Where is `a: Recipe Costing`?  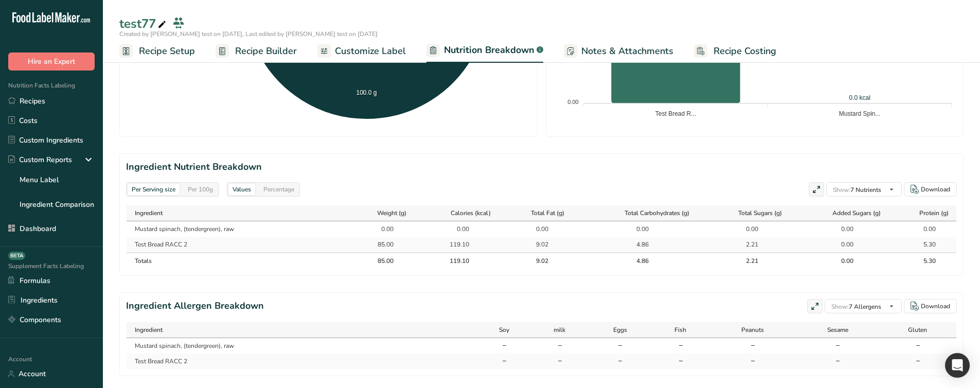 a: Recipe Costing is located at coordinates (735, 51).